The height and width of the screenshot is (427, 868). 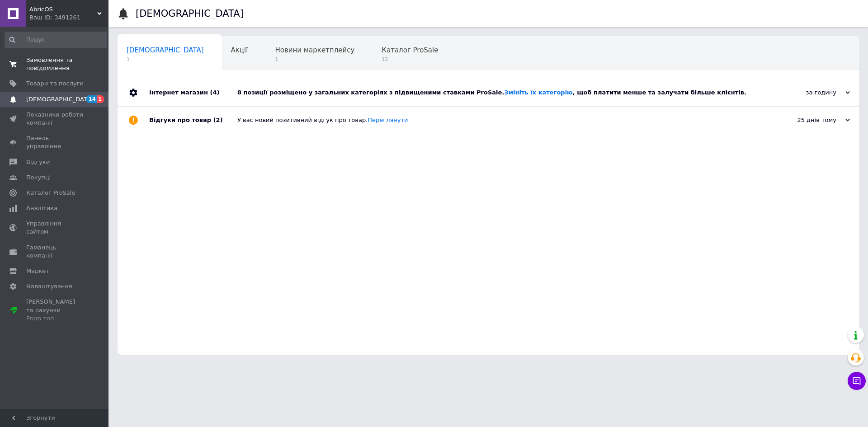 I want to click on span: 14, so click(x=91, y=99).